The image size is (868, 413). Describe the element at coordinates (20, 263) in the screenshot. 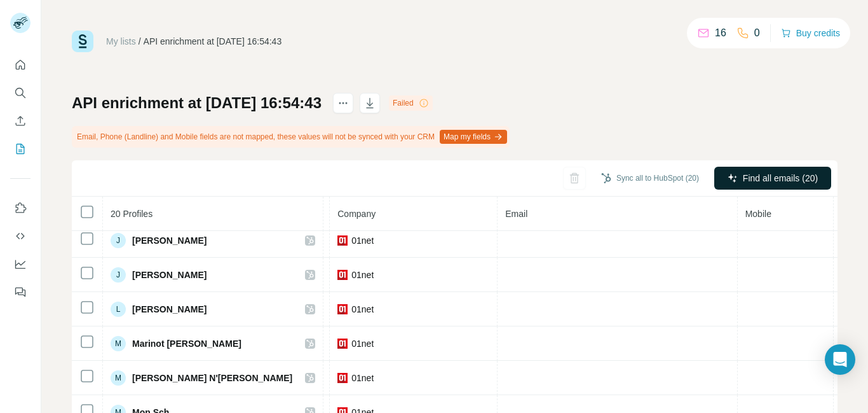

I see `button: Dashboard` at that location.